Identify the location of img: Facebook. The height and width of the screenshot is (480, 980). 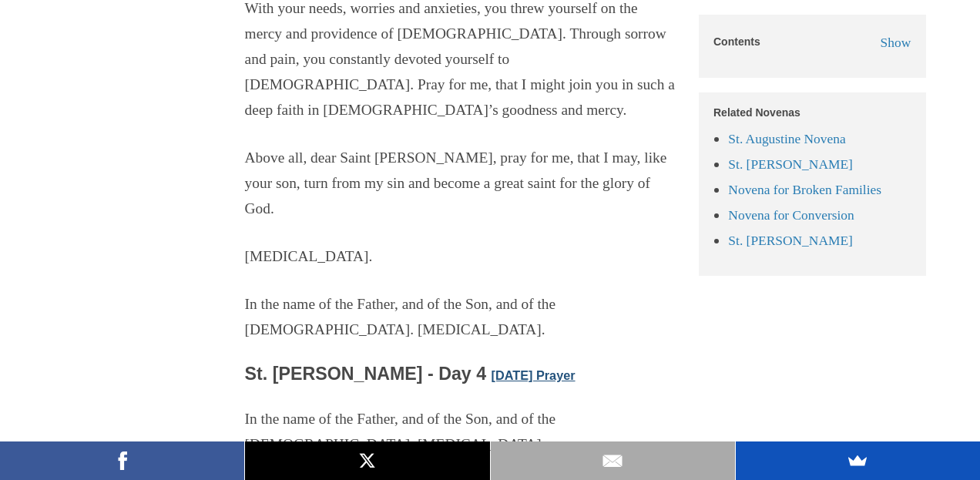
(122, 460).